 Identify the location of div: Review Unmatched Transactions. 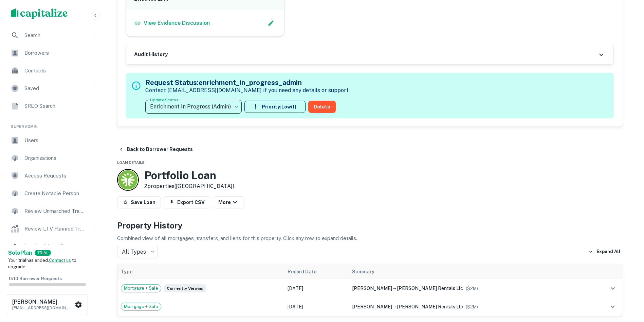
(47, 211).